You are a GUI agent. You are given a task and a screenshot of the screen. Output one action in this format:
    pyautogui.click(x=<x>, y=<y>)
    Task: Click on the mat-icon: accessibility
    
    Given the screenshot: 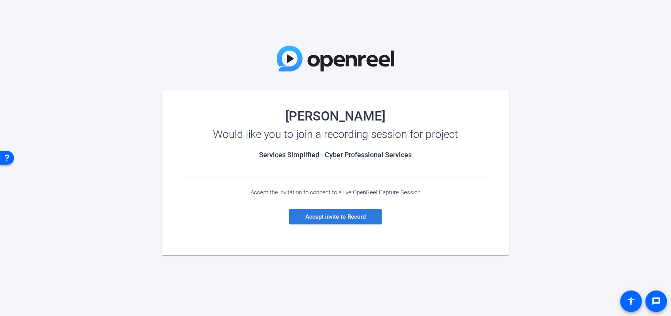 What is the action you would take?
    pyautogui.click(x=631, y=301)
    